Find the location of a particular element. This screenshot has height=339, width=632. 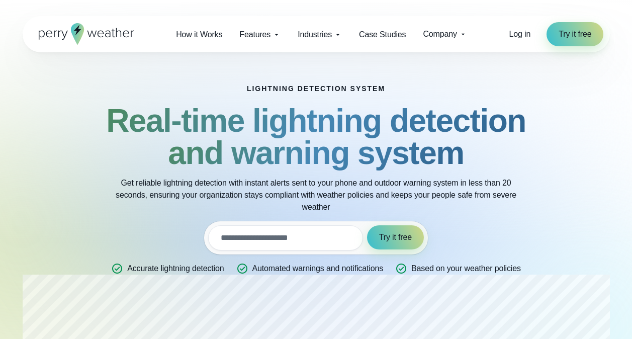

p: Automated warnings and notifications is located at coordinates (318, 268).